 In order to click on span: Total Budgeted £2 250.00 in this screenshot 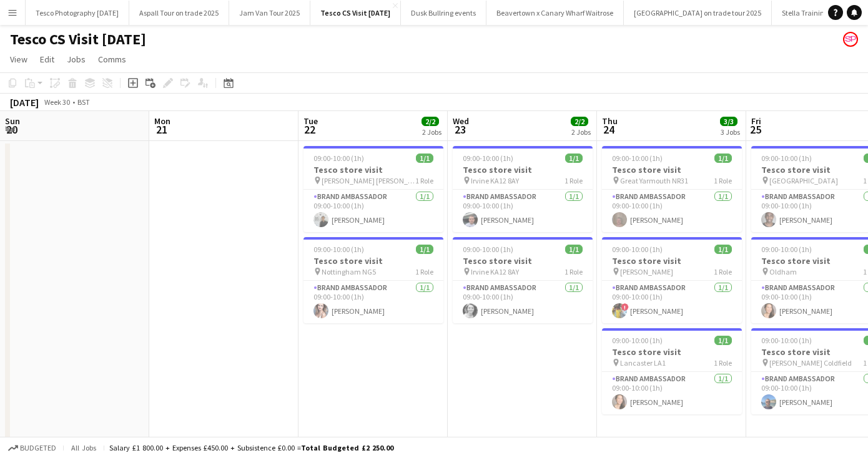, I will do `click(347, 447)`.